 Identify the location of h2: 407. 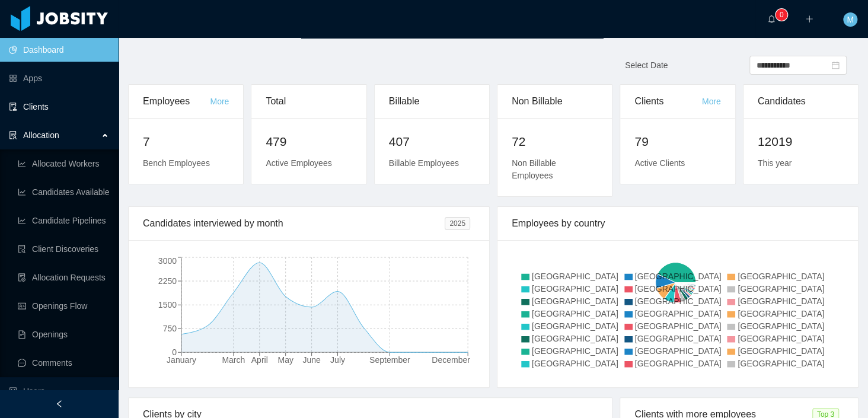
(431, 142).